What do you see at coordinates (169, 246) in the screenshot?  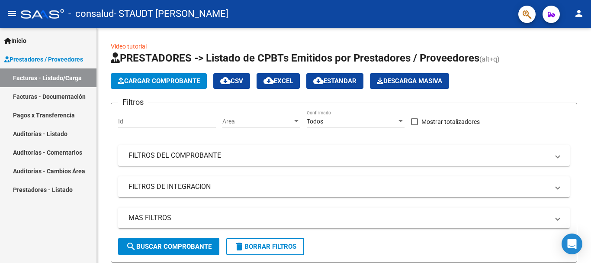 I see `button: Buscar Comprobante` at bounding box center [169, 246].